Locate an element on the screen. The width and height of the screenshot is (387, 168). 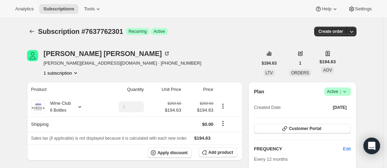
div: Open Intercom Messenger is located at coordinates (371, 146).